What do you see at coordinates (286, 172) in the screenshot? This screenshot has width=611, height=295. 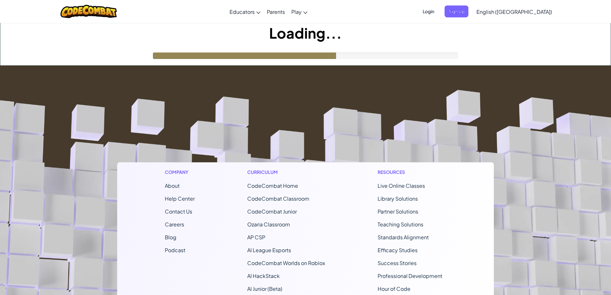 I see `h1: Curriculum` at bounding box center [286, 172].